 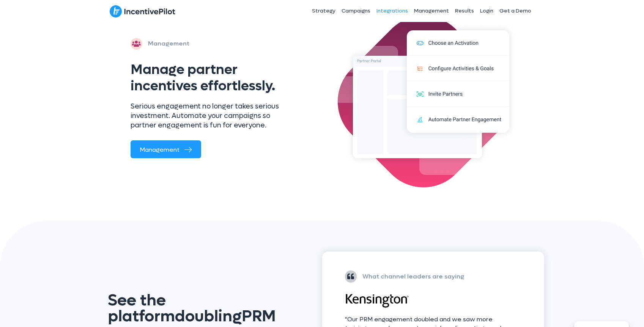 I want to click on a: Get a Demo, so click(x=516, y=11).